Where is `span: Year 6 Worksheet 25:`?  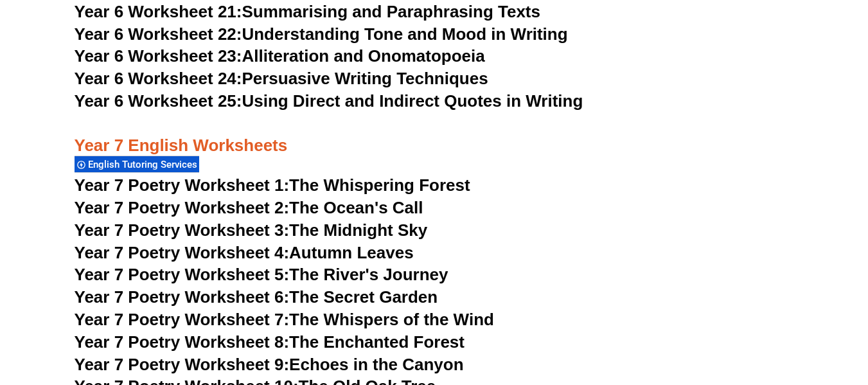 span: Year 6 Worksheet 25: is located at coordinates (158, 101).